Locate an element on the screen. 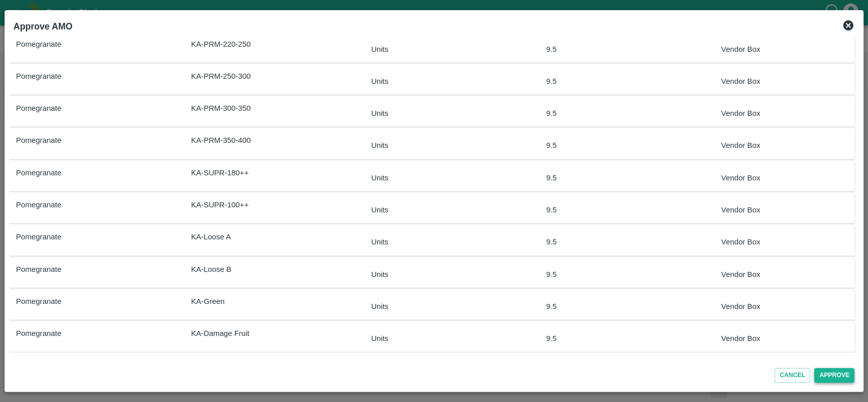 Image resolution: width=868 pixels, height=402 pixels. p: KA-Damage Fruit is located at coordinates (259, 334).